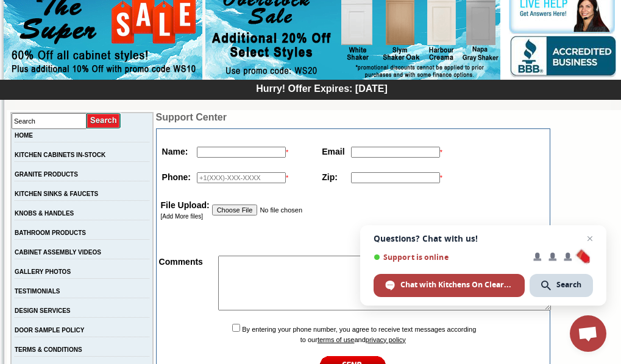 The width and height of the screenshot is (621, 364). I want to click on a: GRANITE PRODUCTS, so click(46, 174).